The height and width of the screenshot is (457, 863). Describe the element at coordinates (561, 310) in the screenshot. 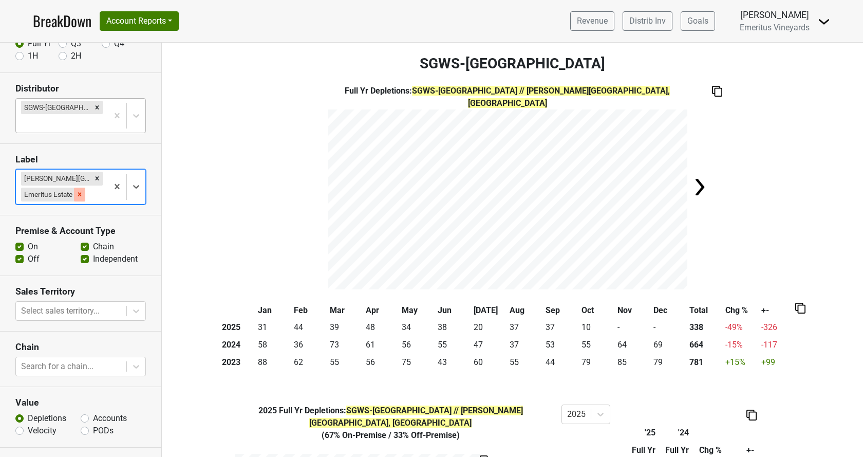

I see `th: Sep` at that location.